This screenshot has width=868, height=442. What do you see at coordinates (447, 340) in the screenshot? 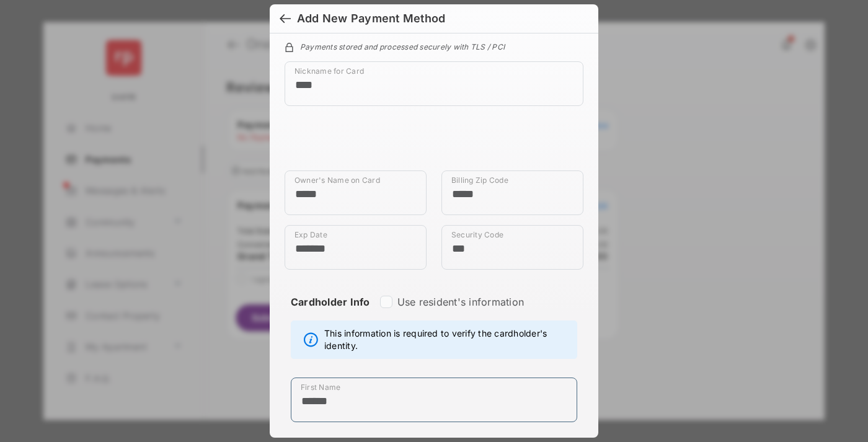
I see `span: This information is required to verify the cardholder's identity.` at bounding box center [447, 340].